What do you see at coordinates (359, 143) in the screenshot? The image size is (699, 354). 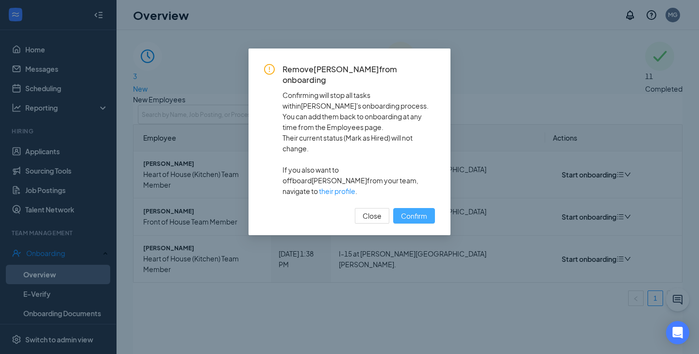 I see `span: Their current status ( Mark as Hired ) will not change.` at bounding box center [359, 143].